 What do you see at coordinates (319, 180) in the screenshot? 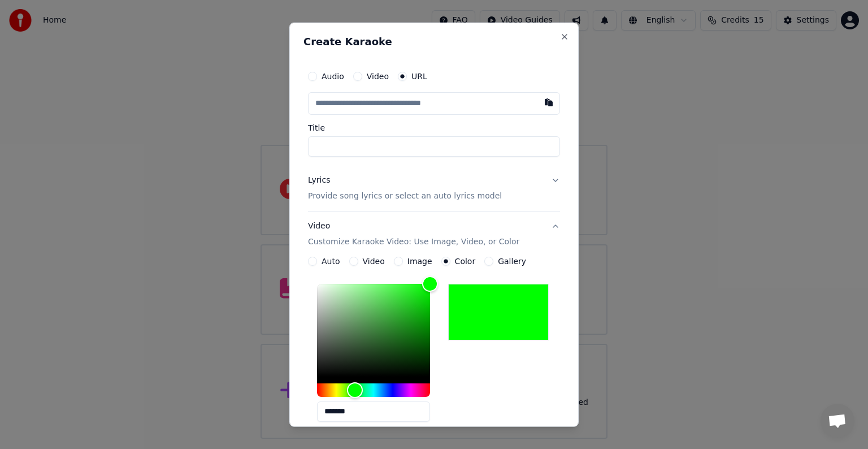
I see `div: Lyrics` at bounding box center [319, 180].